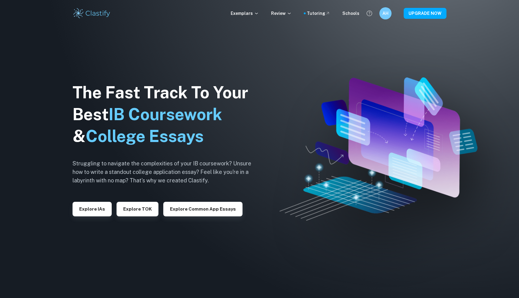 The image size is (519, 298). What do you see at coordinates (92, 209) in the screenshot?
I see `a: Explore IAs` at bounding box center [92, 209].